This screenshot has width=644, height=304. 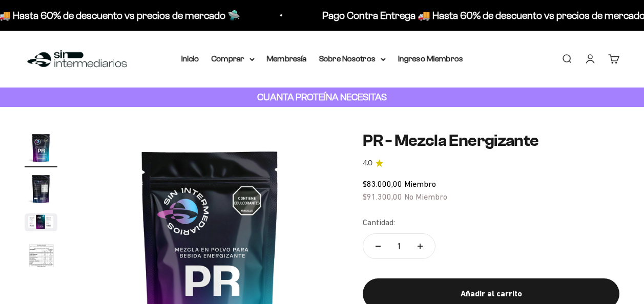 What do you see at coordinates (190, 58) in the screenshot?
I see `a: Inicio` at bounding box center [190, 58].